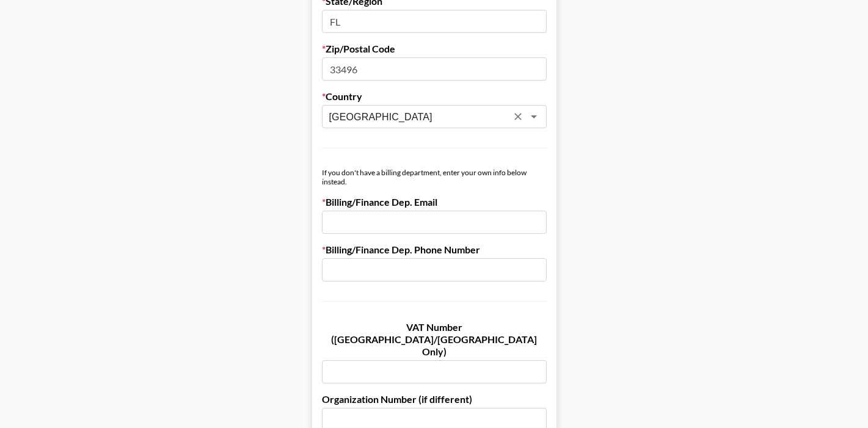 Image resolution: width=868 pixels, height=428 pixels. I want to click on label: Organization Number (if different), so click(434, 399).